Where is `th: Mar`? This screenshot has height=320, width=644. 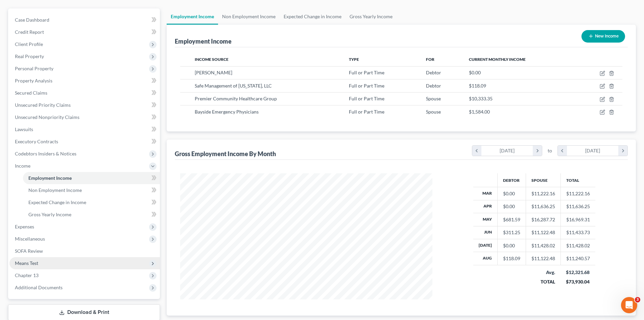 th: Mar is located at coordinates (485, 193).